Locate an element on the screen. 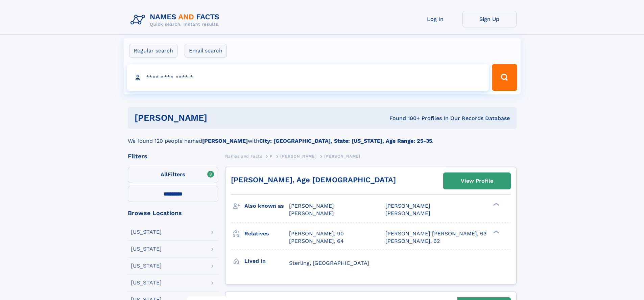 This screenshot has width=644, height=300. a: Sign Up is located at coordinates (490, 19).